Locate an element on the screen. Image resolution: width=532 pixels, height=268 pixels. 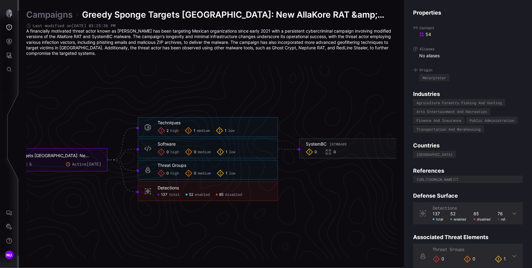
div: Public Administration is located at coordinates (492, 120).